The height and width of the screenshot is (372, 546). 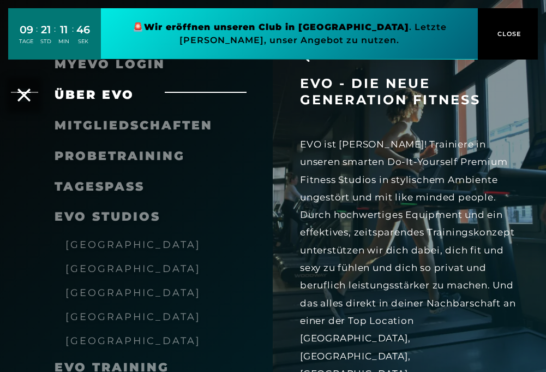 I want to click on button: CLOSE, so click(x=508, y=34).